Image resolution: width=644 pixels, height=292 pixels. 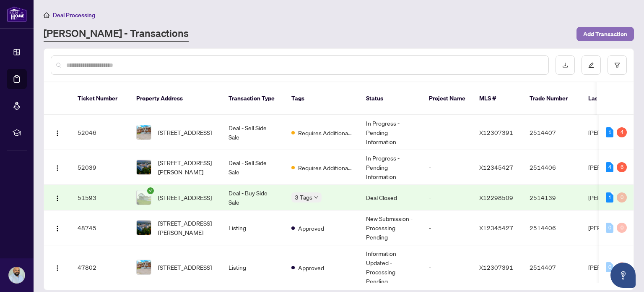 I want to click on span: 3 Tags, so click(x=304, y=197).